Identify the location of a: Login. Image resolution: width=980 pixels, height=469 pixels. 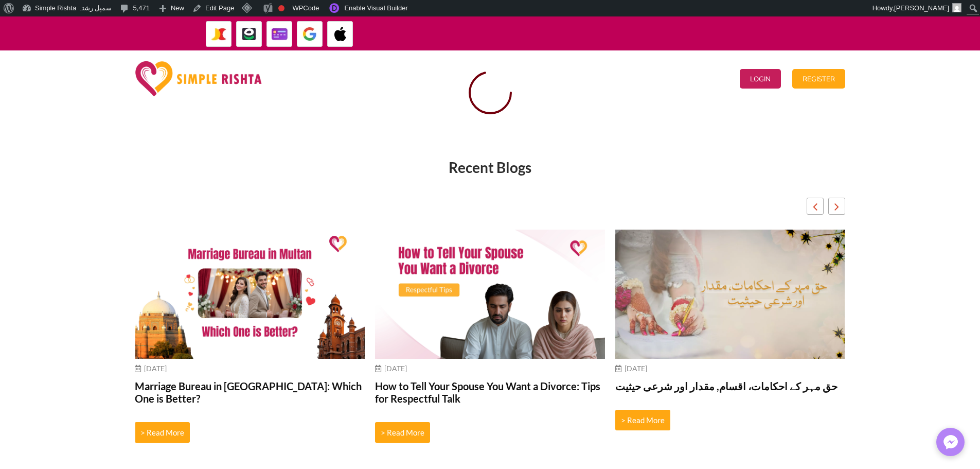
(760, 79).